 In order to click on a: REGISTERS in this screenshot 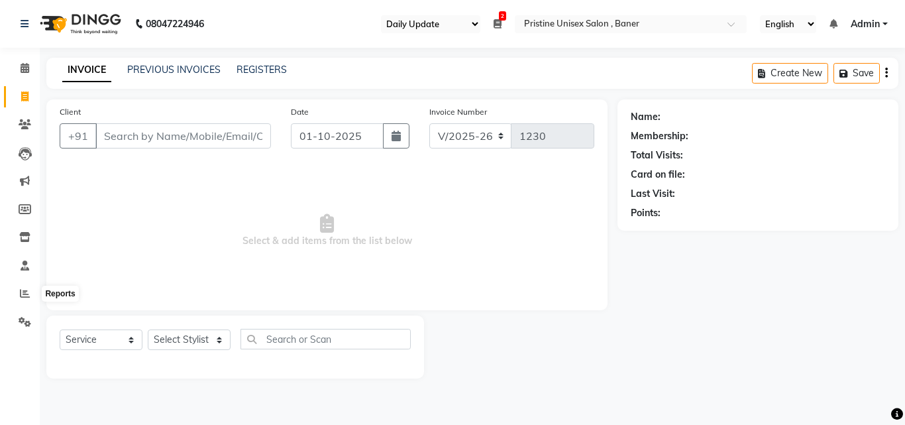, I will do `click(262, 70)`.